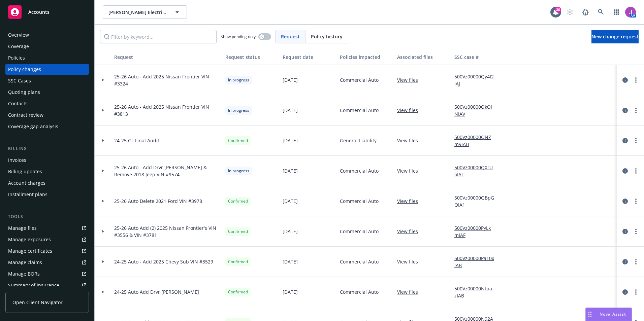  I want to click on div: SSC Cases, so click(20, 81).